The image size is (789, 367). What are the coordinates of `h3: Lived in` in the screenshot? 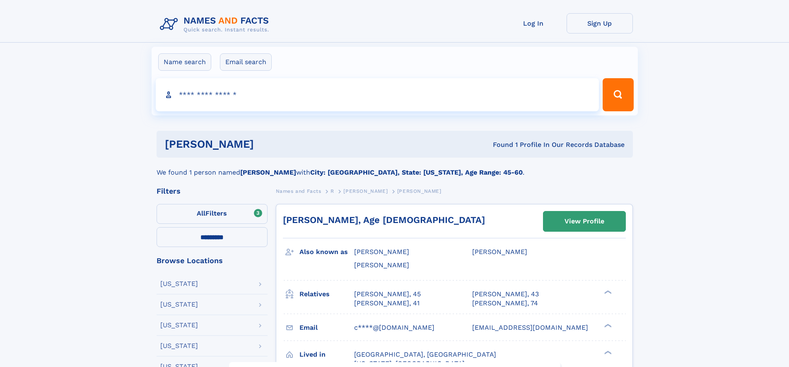 It's located at (327, 355).